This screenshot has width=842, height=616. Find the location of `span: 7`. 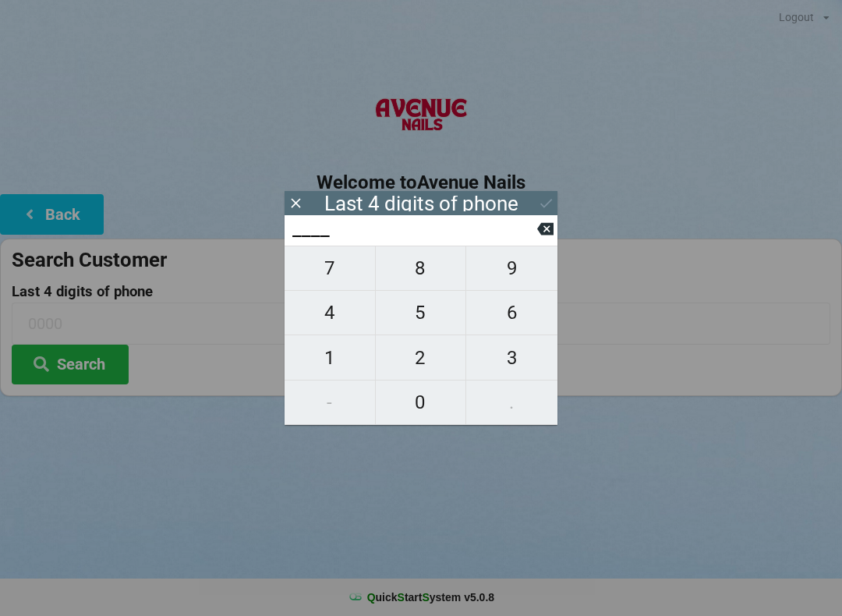

span: 7 is located at coordinates (329, 268).